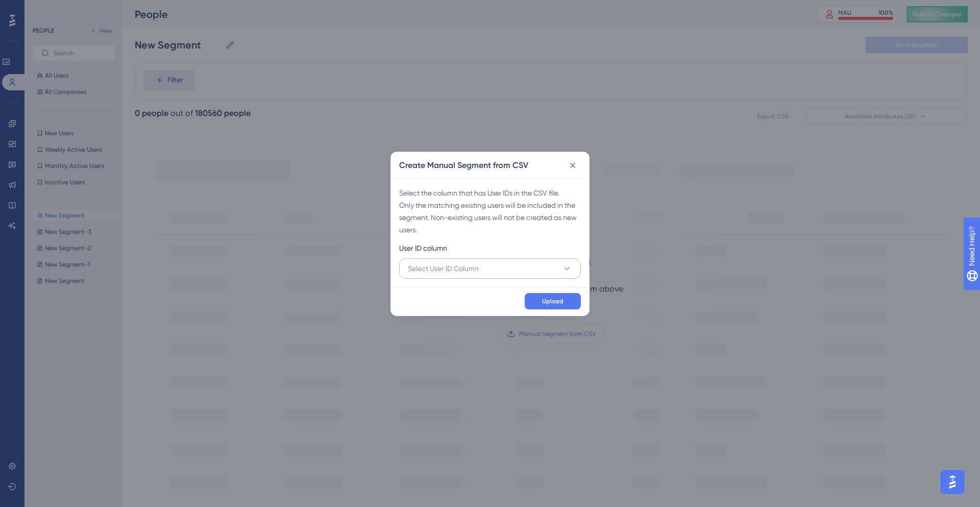 This screenshot has height=507, width=980. I want to click on span: Need Help?, so click(44, 9).